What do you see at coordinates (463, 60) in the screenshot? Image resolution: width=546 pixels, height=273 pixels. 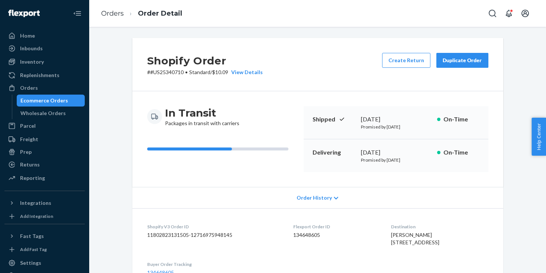 I see `div: Duplicate Order` at bounding box center [463, 60].